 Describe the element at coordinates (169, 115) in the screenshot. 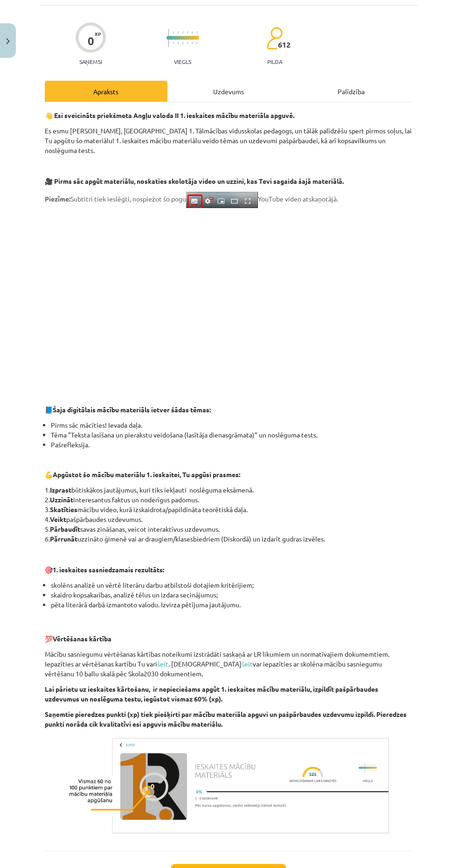

I see `strong: 👋 Esi sveicināts priekšmeta Angļu valoda II 1. ieskaites mācību materiāla apguvē.` at that location.